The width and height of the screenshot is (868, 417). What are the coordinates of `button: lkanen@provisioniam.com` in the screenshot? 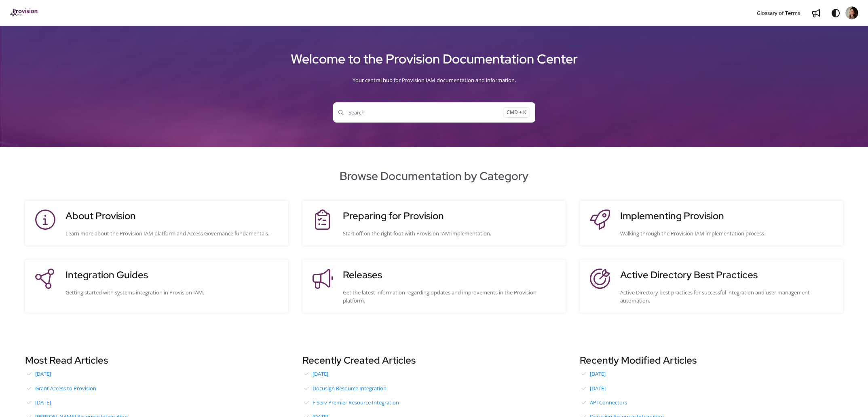 It's located at (852, 13).